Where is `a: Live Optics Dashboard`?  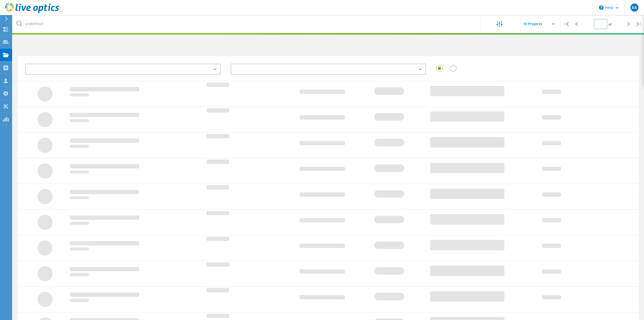
a: Live Optics Dashboard is located at coordinates (32, 13).